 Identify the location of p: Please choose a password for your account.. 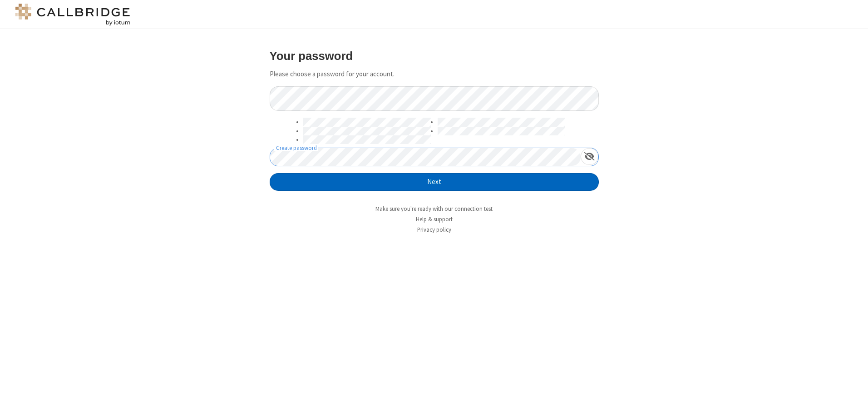
(434, 74).